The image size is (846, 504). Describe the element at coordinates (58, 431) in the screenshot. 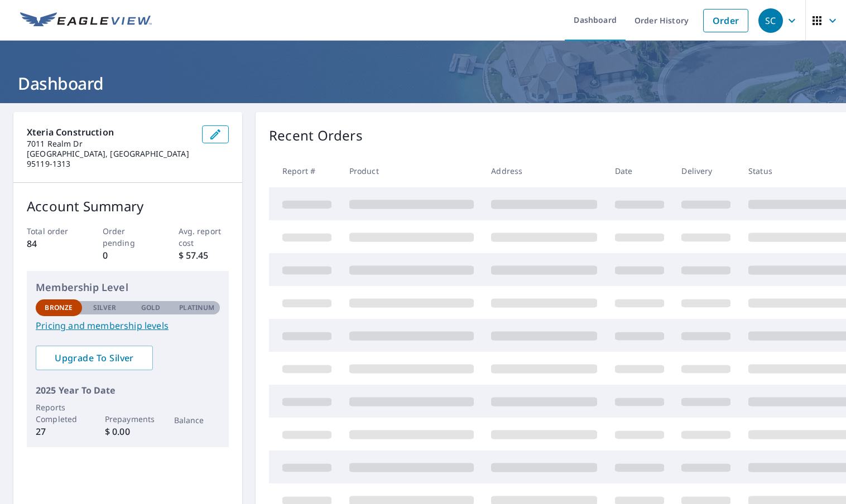

I see `p: 27` at that location.